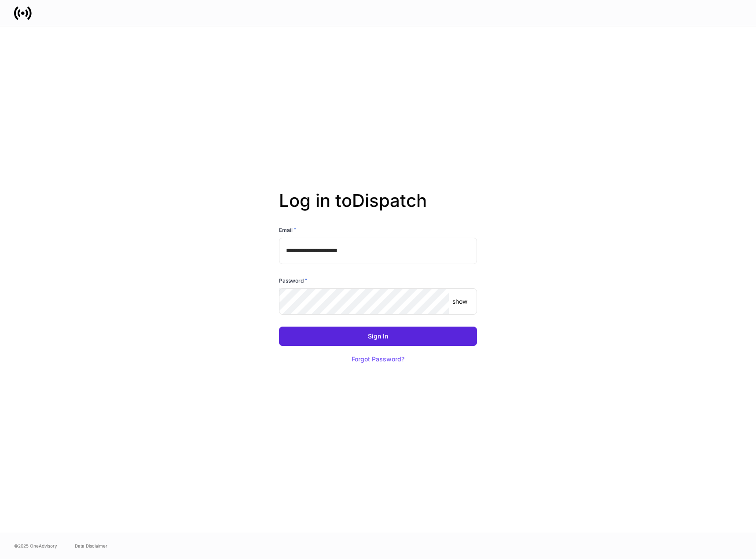  I want to click on button: Sign In, so click(378, 336).